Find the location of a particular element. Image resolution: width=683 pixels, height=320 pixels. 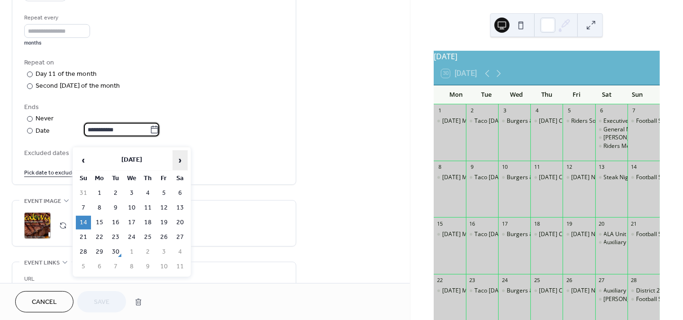

div: 27 is located at coordinates (601, 280).